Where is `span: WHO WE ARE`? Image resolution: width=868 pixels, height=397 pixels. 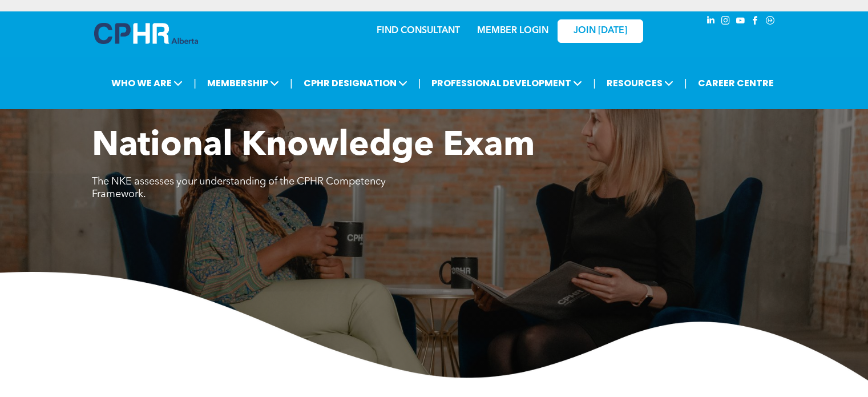 span: WHO WE ARE is located at coordinates (147, 83).